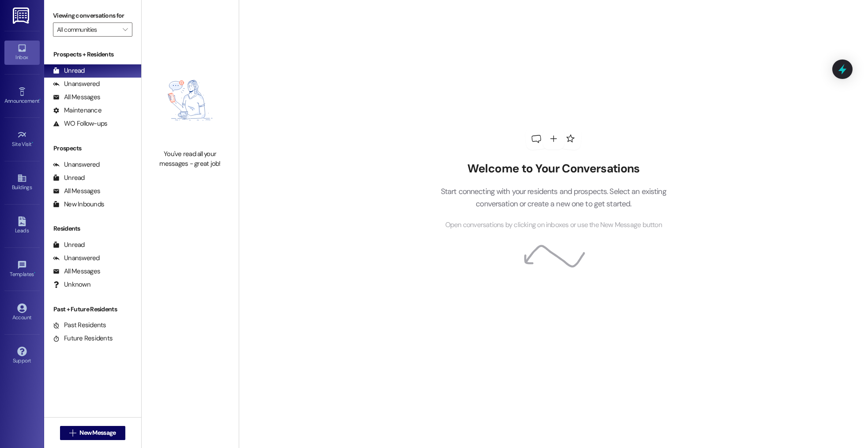 Image resolution: width=868 pixels, height=448 pixels. What do you see at coordinates (80, 124) in the screenshot?
I see `div: WO Follow-ups` at bounding box center [80, 124].